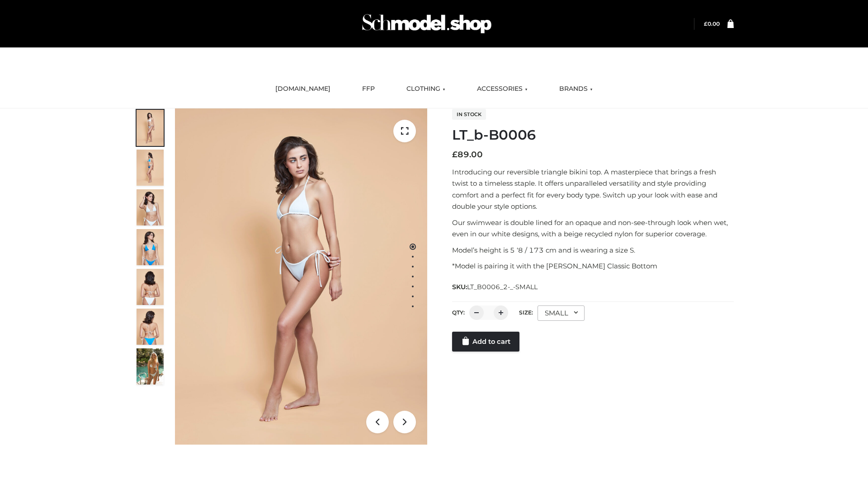  Describe the element at coordinates (150, 248) in the screenshot. I see `img: ArielClassicBikiniTop_CloudNine_AzureSky_OW114ECO_4-scaled.jpg` at that location.